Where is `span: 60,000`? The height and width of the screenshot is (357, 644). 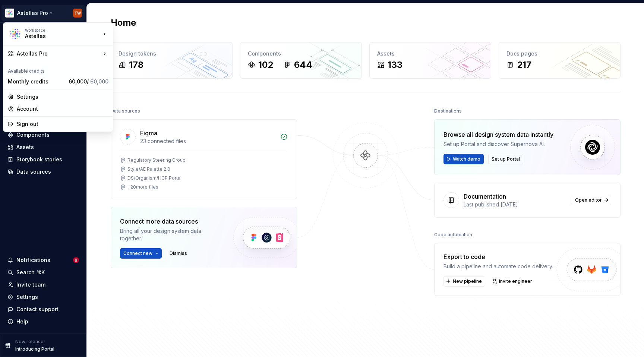 span: 60,000 is located at coordinates (99, 81).